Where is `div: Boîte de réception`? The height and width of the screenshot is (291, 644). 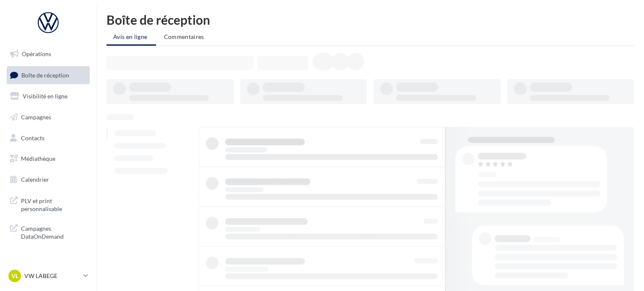
div: Boîte de réception is located at coordinates (370, 20).